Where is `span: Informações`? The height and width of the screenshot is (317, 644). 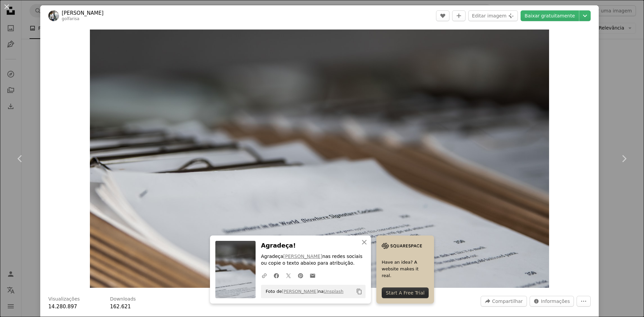
span: Informações is located at coordinates (556, 301).